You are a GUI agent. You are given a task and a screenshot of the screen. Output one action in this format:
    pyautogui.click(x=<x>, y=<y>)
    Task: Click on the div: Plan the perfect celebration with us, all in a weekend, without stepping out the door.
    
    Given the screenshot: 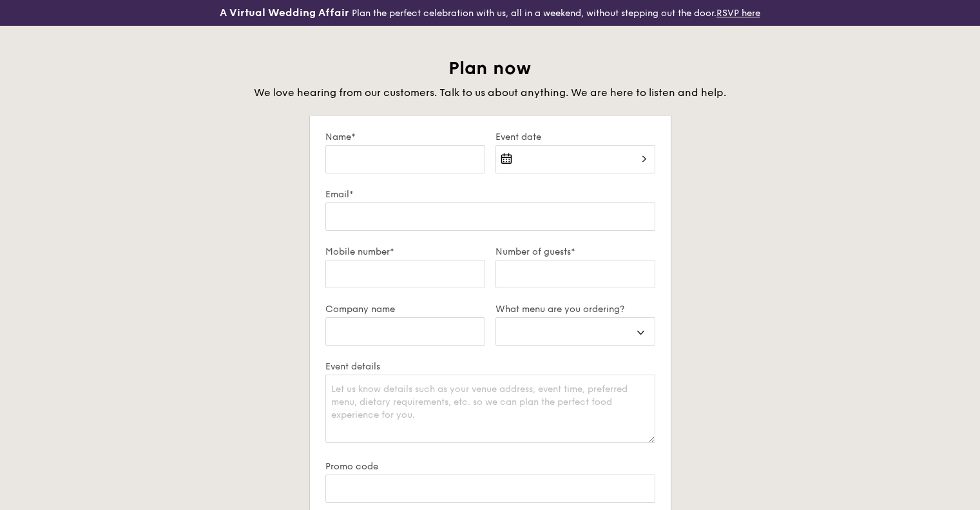 What is the action you would take?
    pyautogui.click(x=490, y=13)
    